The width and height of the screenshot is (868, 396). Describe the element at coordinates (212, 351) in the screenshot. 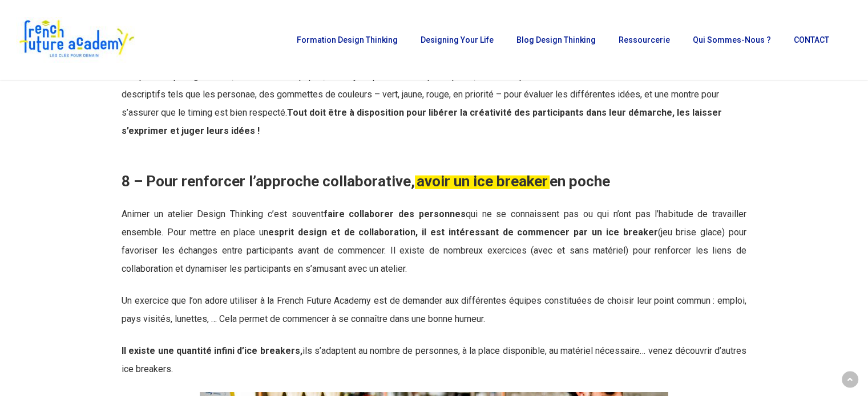

I see `strong: Il existe une quantité infini d’ice breakers,` at that location.